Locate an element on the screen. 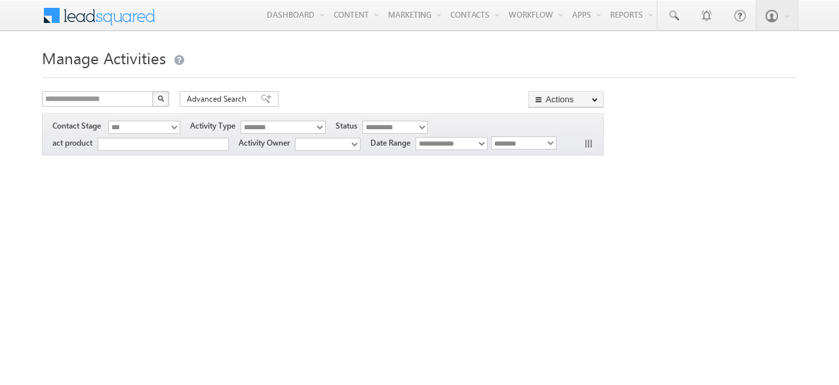 The height and width of the screenshot is (385, 839). button: Actions is located at coordinates (566, 99).